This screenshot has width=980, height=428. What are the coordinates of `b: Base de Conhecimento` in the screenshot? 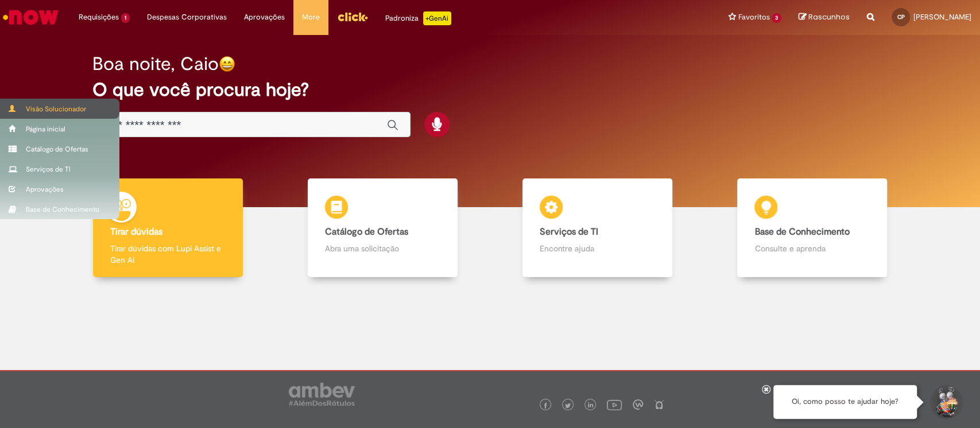 It's located at (801, 232).